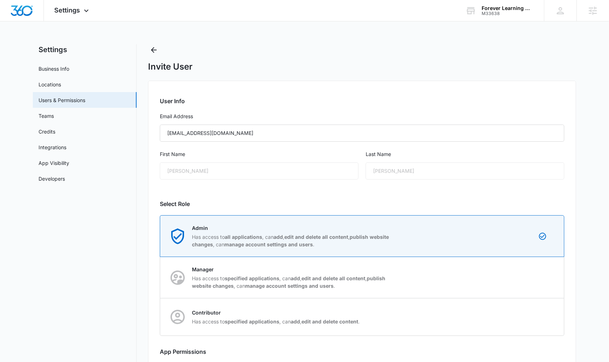 The height and width of the screenshot is (362, 609). I want to click on label: Email Address, so click(362, 116).